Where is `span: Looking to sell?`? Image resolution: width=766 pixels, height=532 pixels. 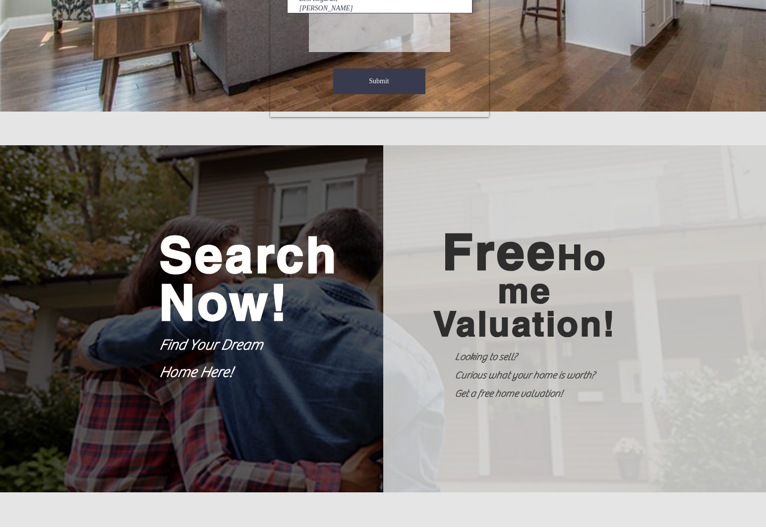 span: Looking to sell? is located at coordinates (485, 356).